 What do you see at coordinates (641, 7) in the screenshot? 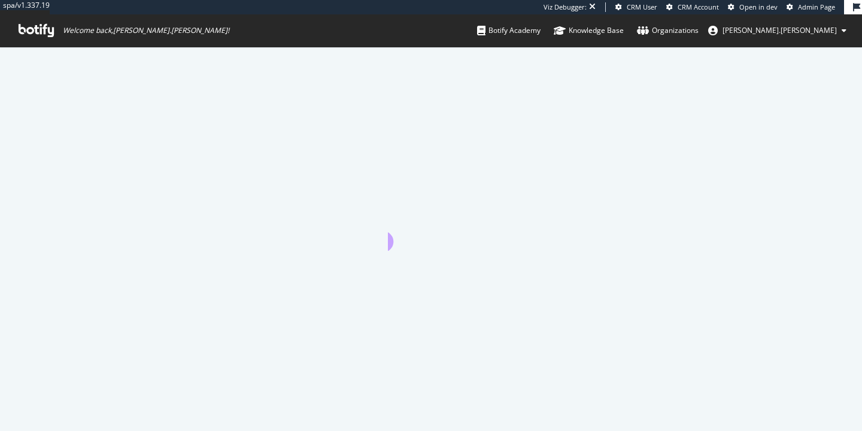
I see `span: CRM User` at bounding box center [641, 7].